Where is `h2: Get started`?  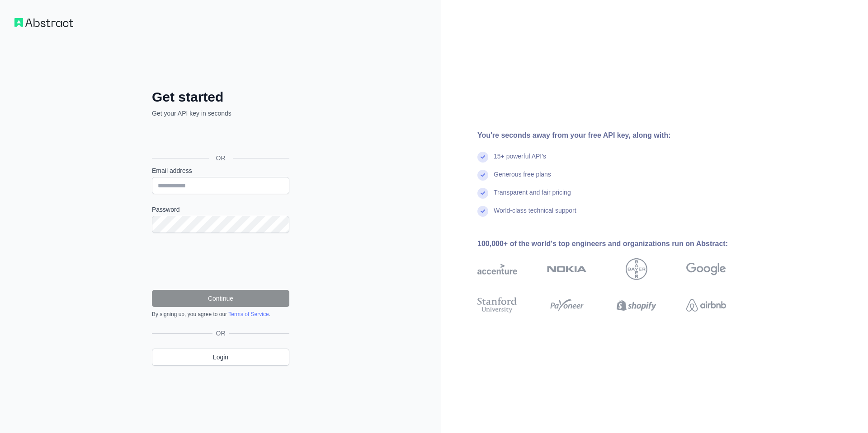 h2: Get started is located at coordinates (221, 97).